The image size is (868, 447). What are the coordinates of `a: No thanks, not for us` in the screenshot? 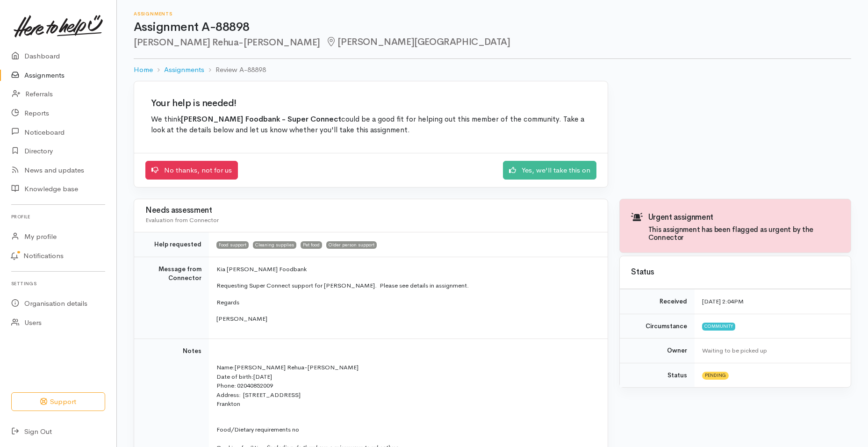 It's located at (191, 170).